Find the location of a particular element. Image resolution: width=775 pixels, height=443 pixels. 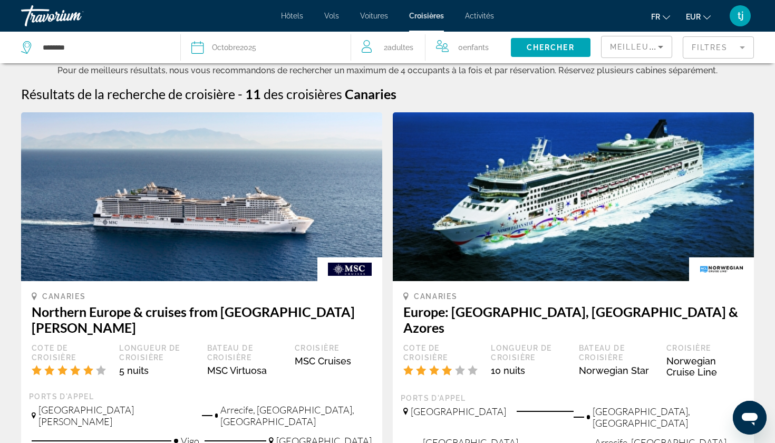

div: 5 nuits is located at coordinates (158, 370).